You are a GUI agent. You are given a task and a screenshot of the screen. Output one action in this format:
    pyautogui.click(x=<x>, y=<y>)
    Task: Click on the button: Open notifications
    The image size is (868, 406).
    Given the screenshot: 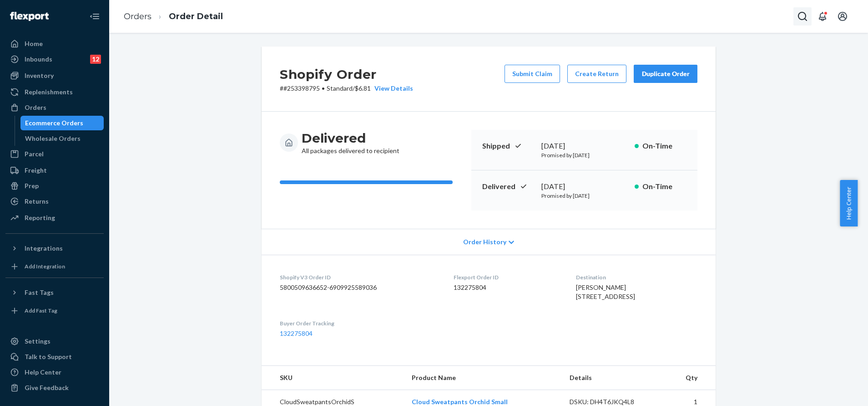 What is the action you would take?
    pyautogui.click(x=822, y=17)
    